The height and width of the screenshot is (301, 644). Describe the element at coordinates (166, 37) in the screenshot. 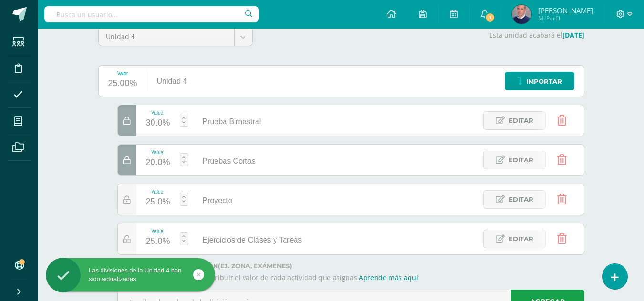

I see `span: Unidad 4` at that location.